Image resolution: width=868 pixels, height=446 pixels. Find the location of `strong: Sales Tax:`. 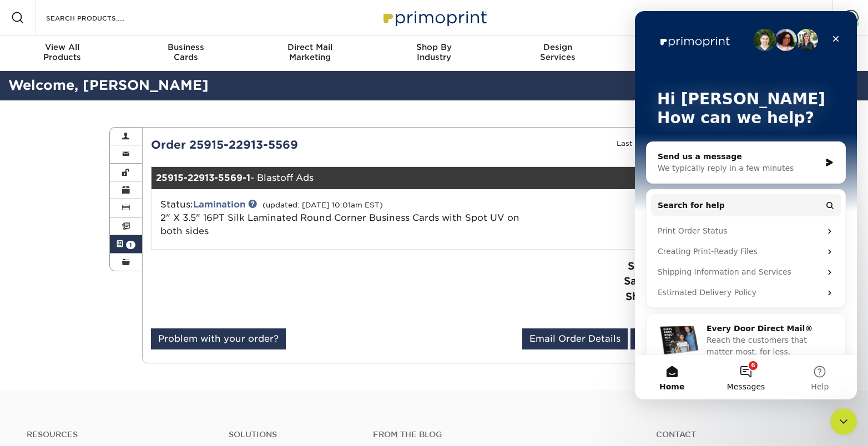

strong: Sales Tax: is located at coordinates (651, 281).